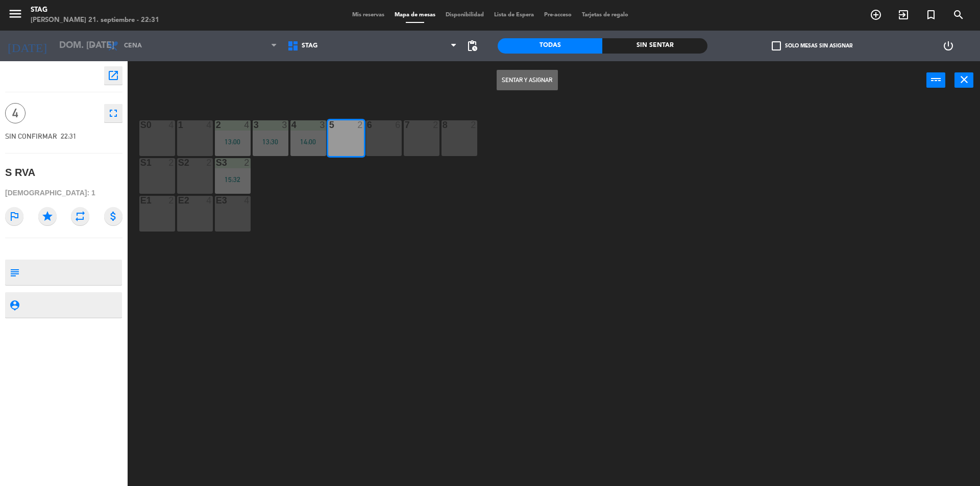 This screenshot has height=486, width=980. Describe the element at coordinates (140, 125) in the screenshot. I see `div: S0` at that location.